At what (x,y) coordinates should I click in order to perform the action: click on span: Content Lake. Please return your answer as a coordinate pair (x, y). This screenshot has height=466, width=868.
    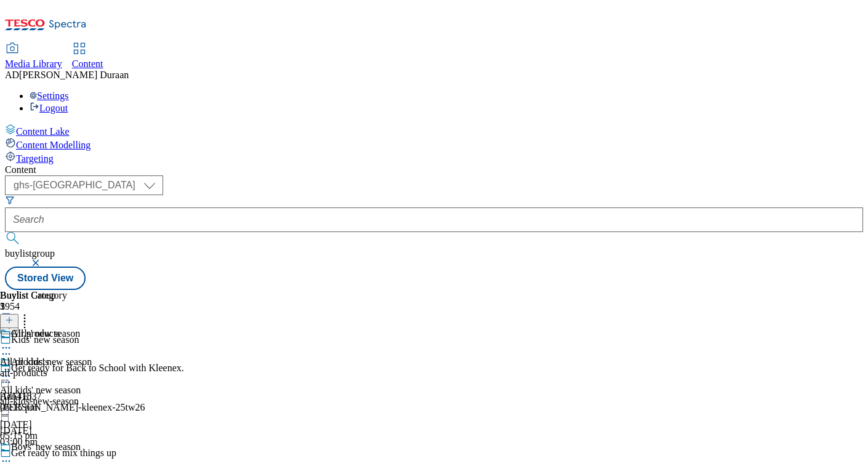
    Looking at the image, I should click on (42, 131).